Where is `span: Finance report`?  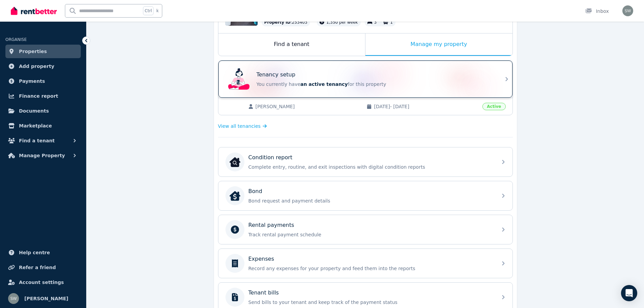
span: Finance report is located at coordinates (39, 97).